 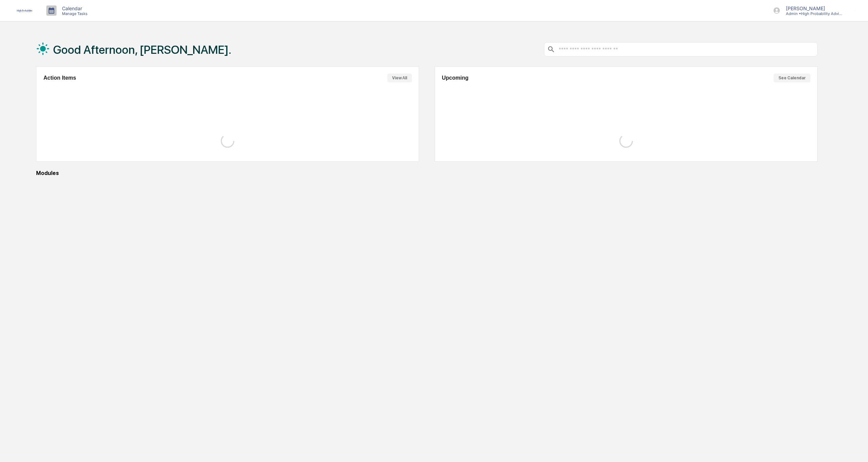 What do you see at coordinates (427, 173) in the screenshot?
I see `div: Modules` at bounding box center [427, 173].